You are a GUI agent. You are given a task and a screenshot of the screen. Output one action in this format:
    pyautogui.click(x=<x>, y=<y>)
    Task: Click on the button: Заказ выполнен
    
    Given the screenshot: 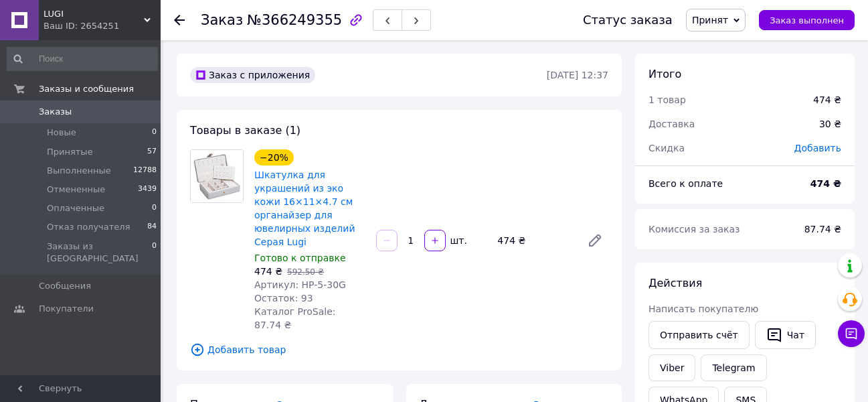 What is the action you would take?
    pyautogui.click(x=806, y=20)
    